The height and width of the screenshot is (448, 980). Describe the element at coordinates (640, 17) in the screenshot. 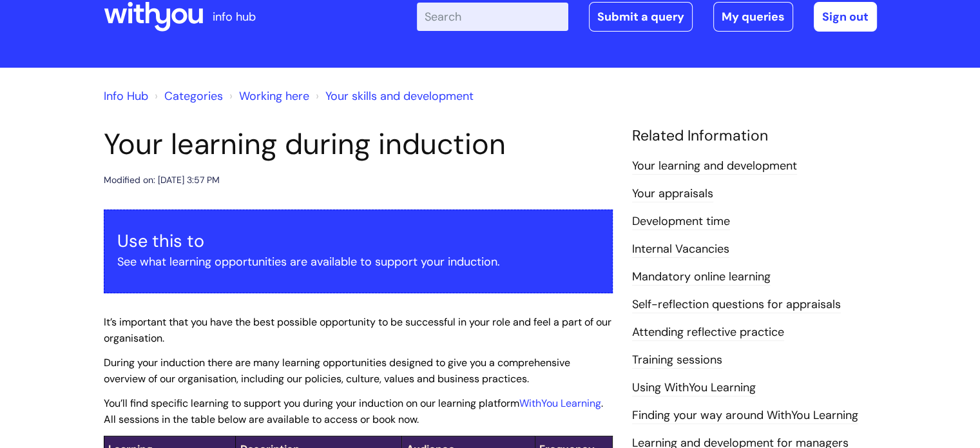

I see `a: Submit a query` at that location.